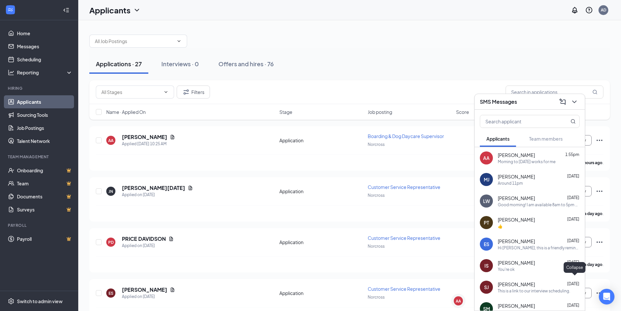  What do you see at coordinates (286, 112) in the screenshot?
I see `span: Stage` at bounding box center [286, 112].